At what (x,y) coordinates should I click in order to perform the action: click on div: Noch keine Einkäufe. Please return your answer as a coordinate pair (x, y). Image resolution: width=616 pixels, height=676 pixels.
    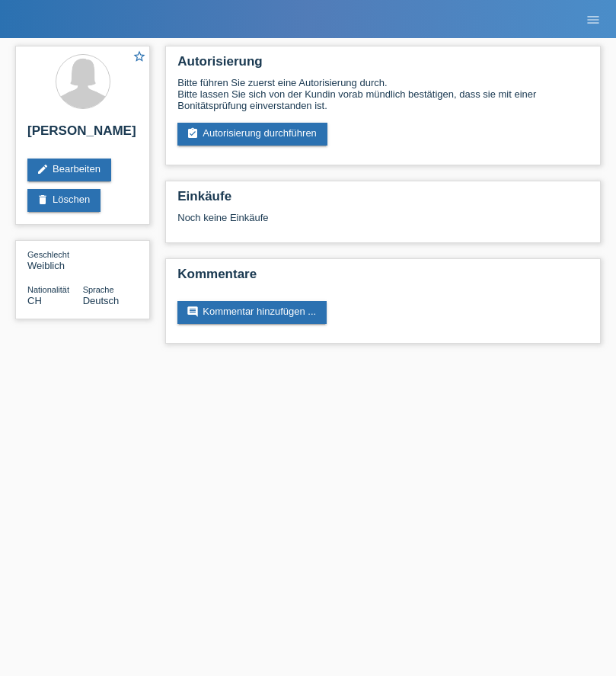
    Looking at the image, I should click on (383, 224).